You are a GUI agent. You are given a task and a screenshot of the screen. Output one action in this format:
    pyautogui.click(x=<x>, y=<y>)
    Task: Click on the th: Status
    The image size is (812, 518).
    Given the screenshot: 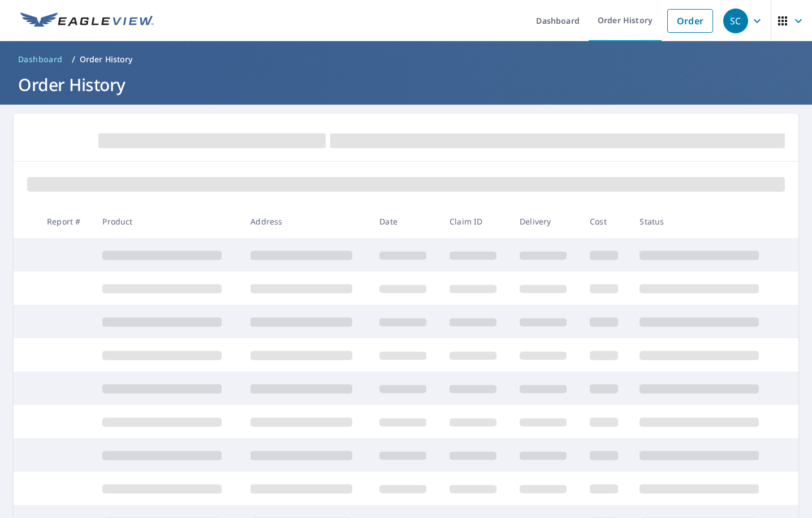 What is the action you would take?
    pyautogui.click(x=704, y=221)
    